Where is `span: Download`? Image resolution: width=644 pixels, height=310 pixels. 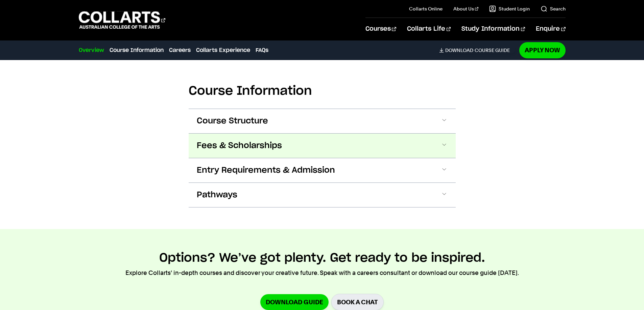
span: Download is located at coordinates (459, 50).